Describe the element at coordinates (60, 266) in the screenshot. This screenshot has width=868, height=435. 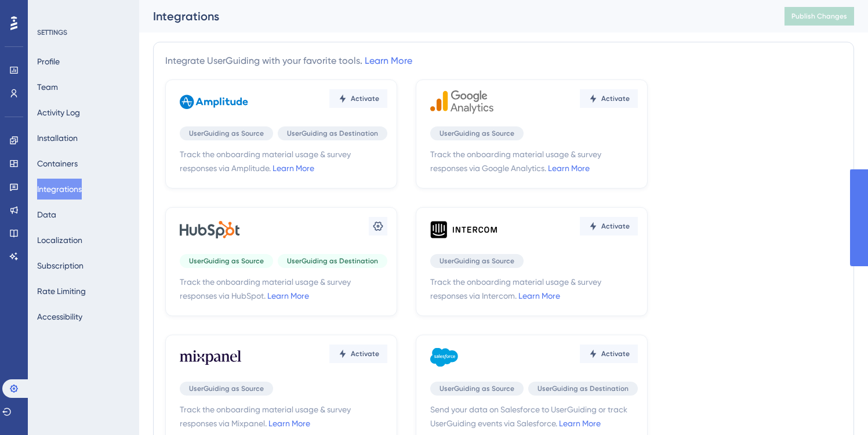
I see `button: Subscription` at that location.